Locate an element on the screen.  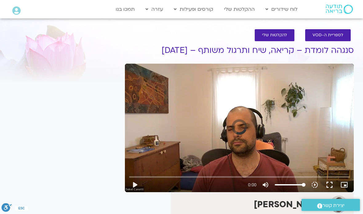
a: עזרה is located at coordinates (154, 9).